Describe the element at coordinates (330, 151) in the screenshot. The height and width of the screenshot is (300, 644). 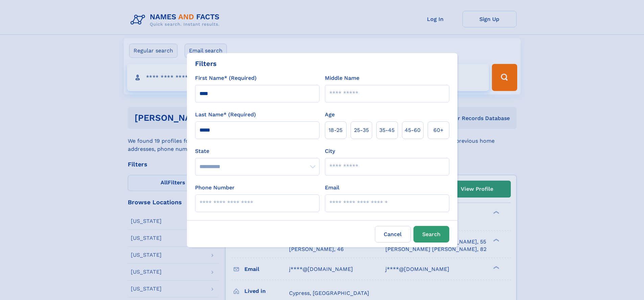
I see `label: City` at that location.